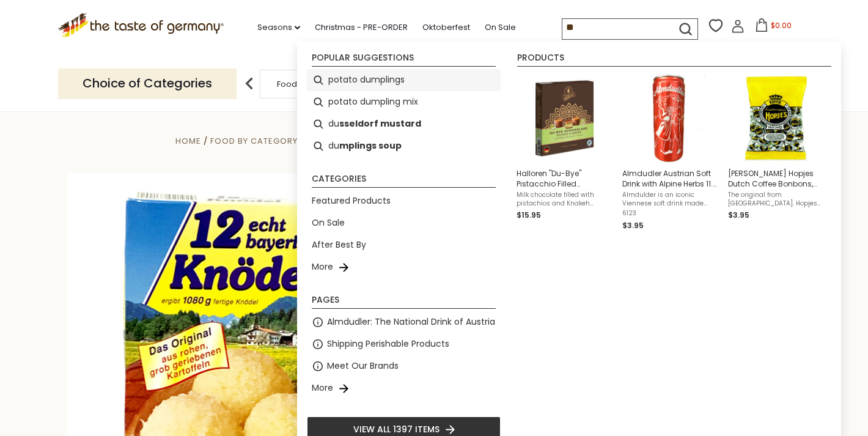 The width and height of the screenshot is (868, 436). What do you see at coordinates (249, 84) in the screenshot?
I see `img: previous arrow` at bounding box center [249, 84].